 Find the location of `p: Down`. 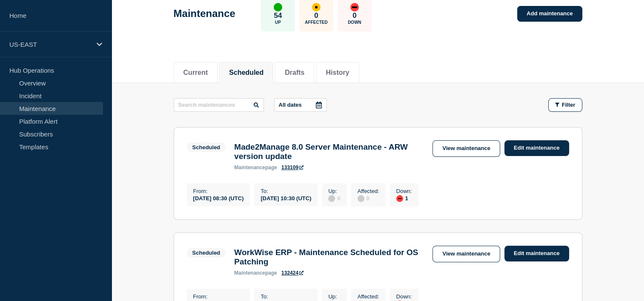

p: Down is located at coordinates (354, 22).